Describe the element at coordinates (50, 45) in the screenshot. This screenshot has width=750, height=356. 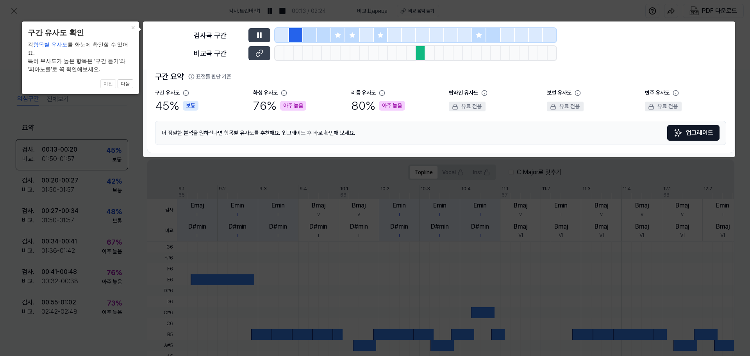
I see `span: 항목별 유사도` at that location.